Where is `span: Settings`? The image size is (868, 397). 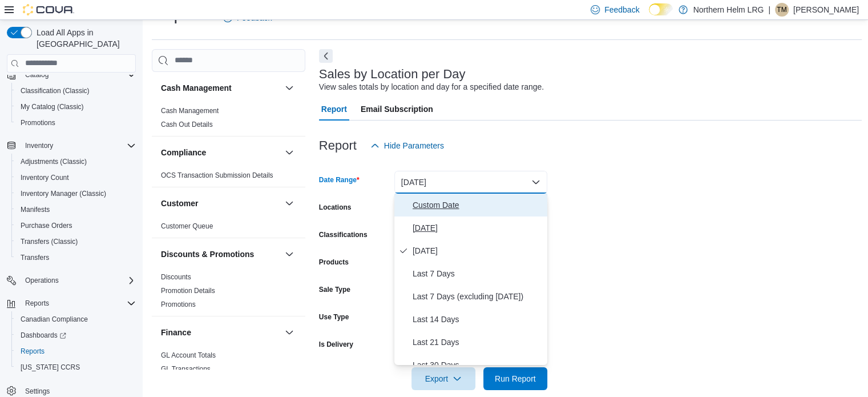 span: Settings is located at coordinates (37, 392).